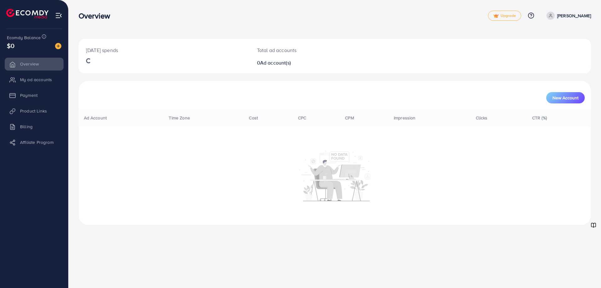 The width and height of the screenshot is (601, 288). I want to click on img: logo, so click(27, 13).